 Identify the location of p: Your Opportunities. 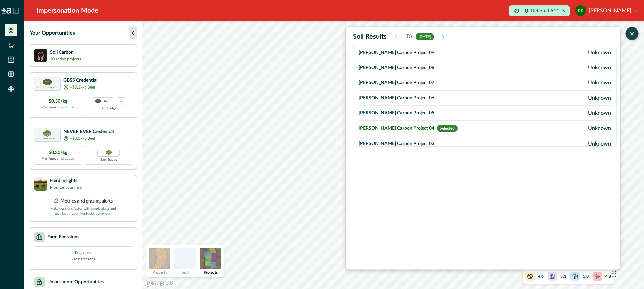
(52, 33).